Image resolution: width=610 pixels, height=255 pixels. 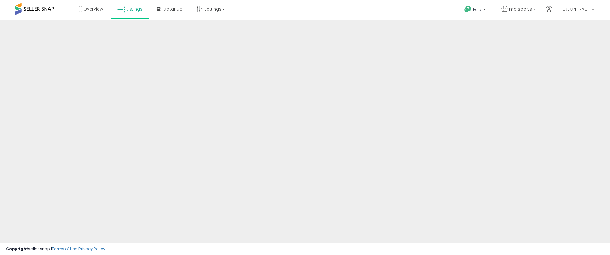 What do you see at coordinates (173, 9) in the screenshot?
I see `span: DataHub` at bounding box center [173, 9].